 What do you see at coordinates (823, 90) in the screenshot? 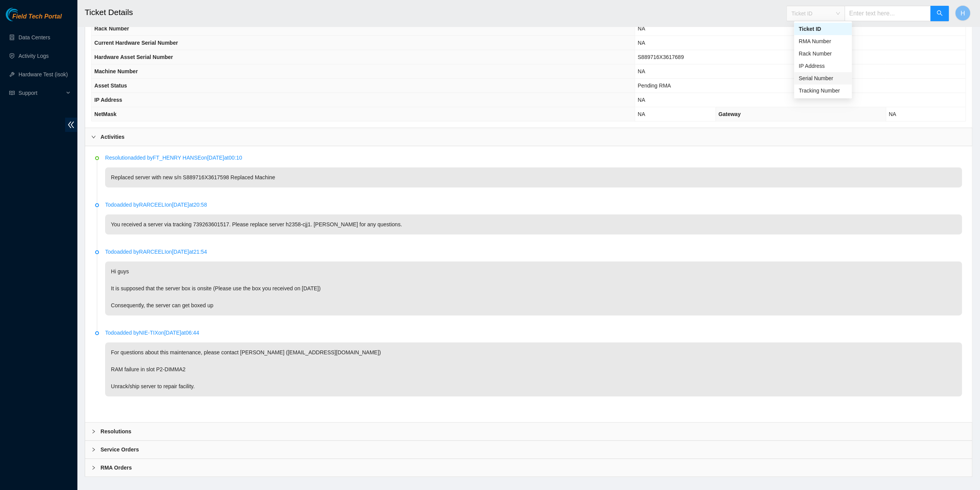
I see `div: Tracking Number` at bounding box center [823, 90].